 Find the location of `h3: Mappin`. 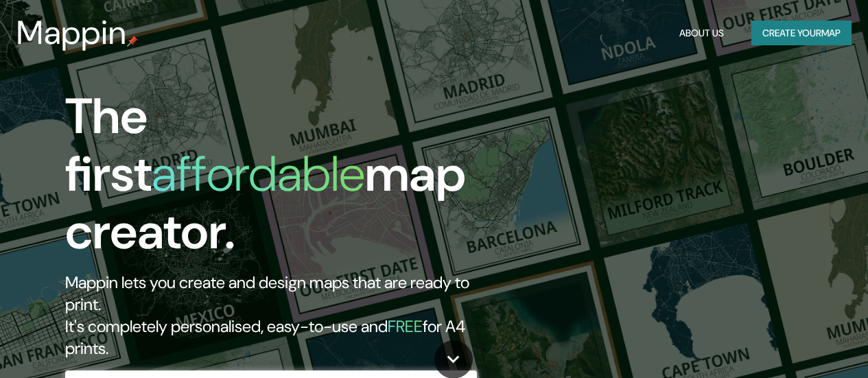

h3: Mappin is located at coordinates (72, 33).